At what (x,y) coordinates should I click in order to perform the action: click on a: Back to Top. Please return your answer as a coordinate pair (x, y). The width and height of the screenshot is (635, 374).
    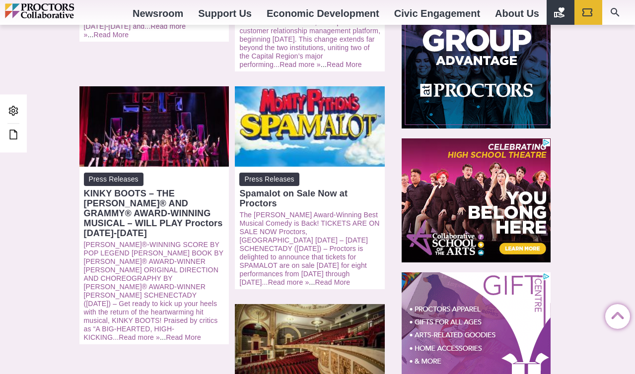
    Looking at the image, I should click on (615, 315).